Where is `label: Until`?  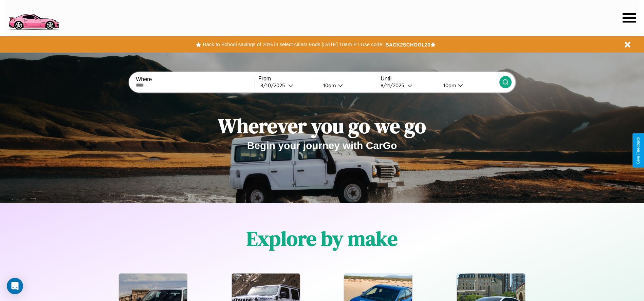 label: Until is located at coordinates (440, 79).